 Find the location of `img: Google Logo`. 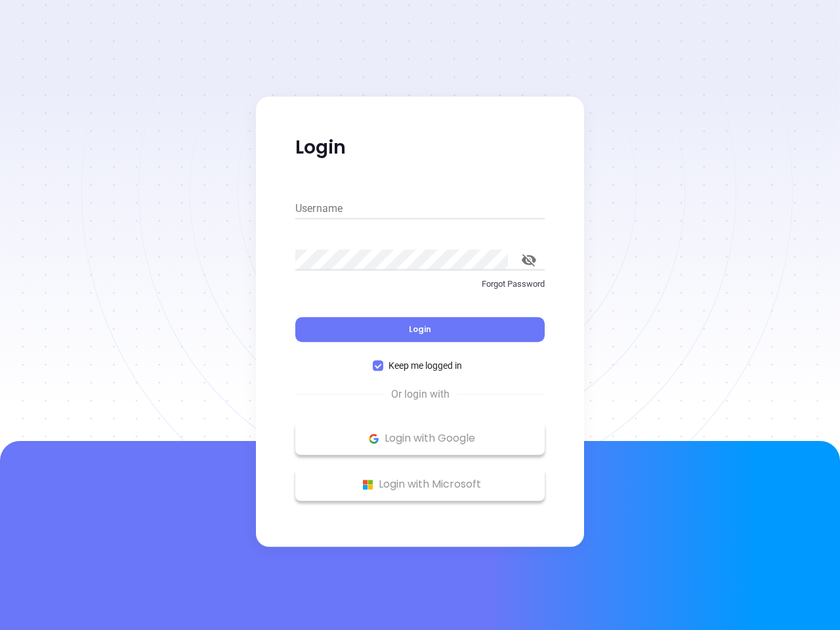

img: Google Logo is located at coordinates (373, 439).